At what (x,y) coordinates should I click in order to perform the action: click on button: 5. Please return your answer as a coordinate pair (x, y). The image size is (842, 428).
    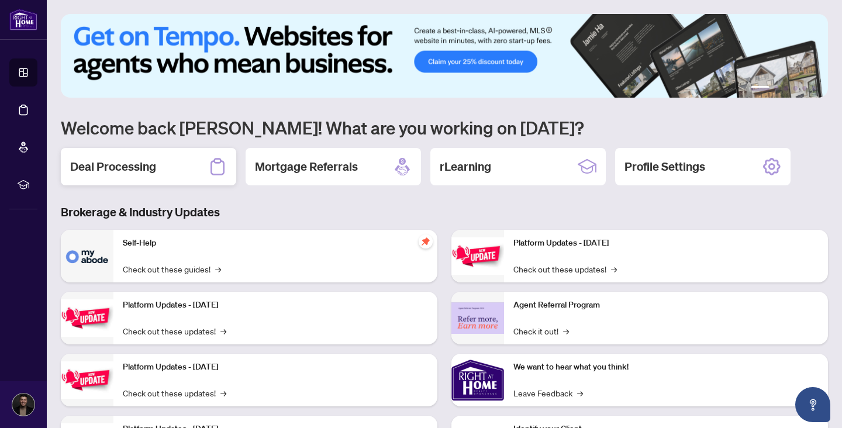
    Looking at the image, I should click on (804, 88).